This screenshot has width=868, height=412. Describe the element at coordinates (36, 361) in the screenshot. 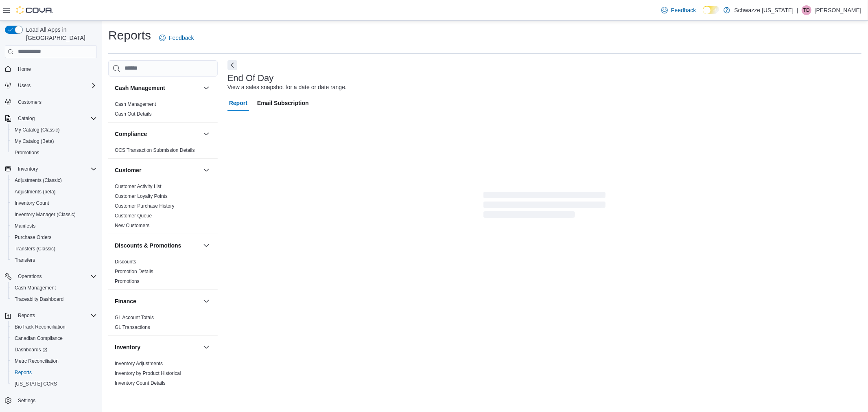

I see `span: Metrc Reconciliation` at that location.